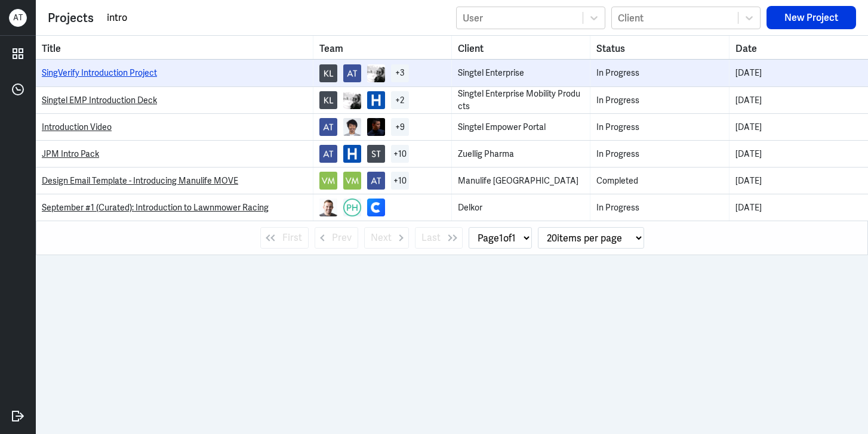 This screenshot has height=434, width=868. I want to click on img: apple-touch-icon-152x152.jpg, so click(352, 154).